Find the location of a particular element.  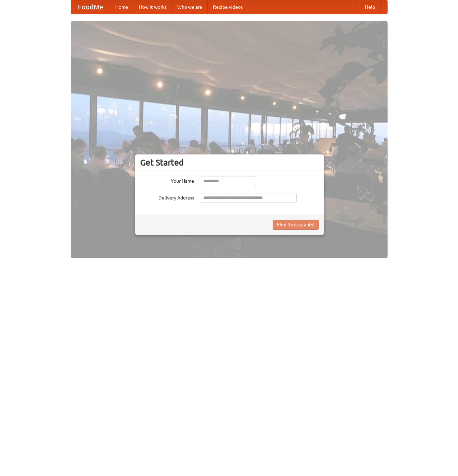

h3: Get Started is located at coordinates (229, 162).